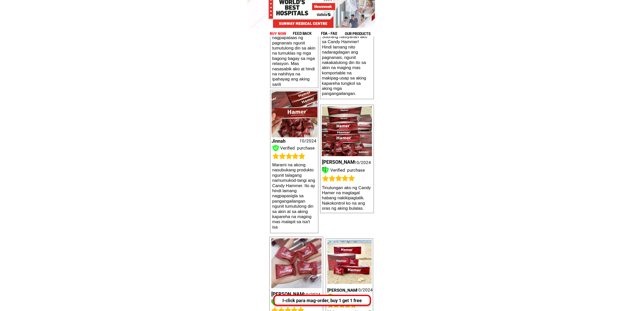  What do you see at coordinates (289, 141) in the screenshot?
I see `h5: Jinnah` at bounding box center [289, 141].